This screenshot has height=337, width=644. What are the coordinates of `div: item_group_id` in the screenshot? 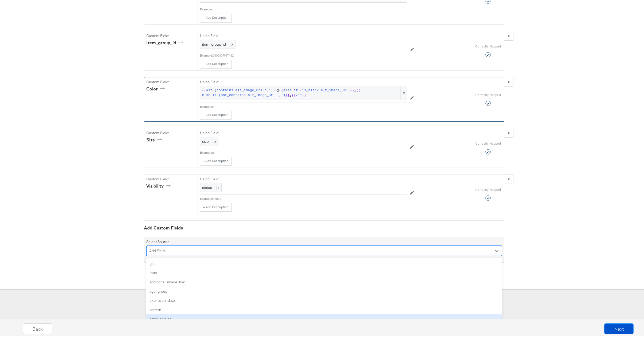 It's located at (165, 42).